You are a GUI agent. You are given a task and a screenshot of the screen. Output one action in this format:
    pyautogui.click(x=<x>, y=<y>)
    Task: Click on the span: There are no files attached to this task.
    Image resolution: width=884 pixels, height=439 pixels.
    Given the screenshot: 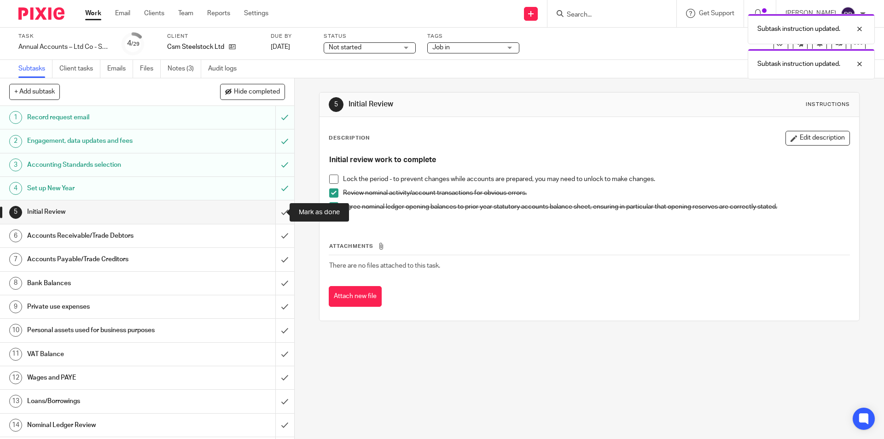 What is the action you would take?
    pyautogui.click(x=385, y=266)
    